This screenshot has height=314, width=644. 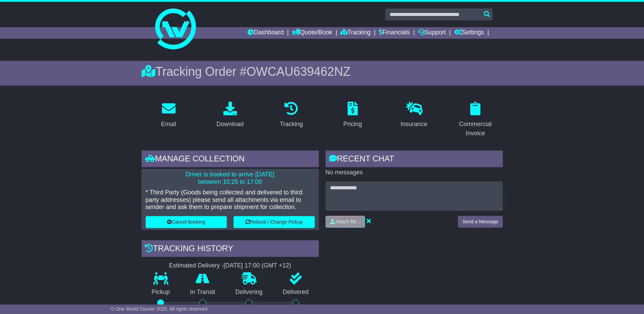 I want to click on span: © One World Courier 2025. All rights reserved., so click(x=159, y=309).